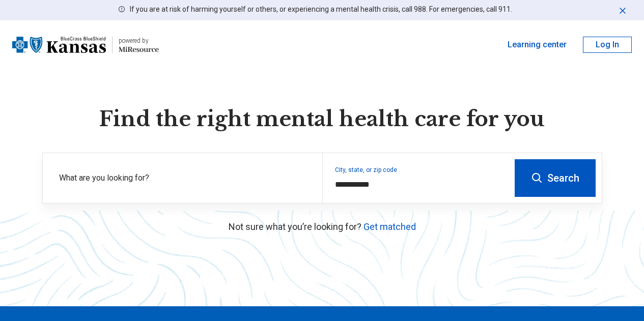 This screenshot has height=321, width=644. What do you see at coordinates (608, 45) in the screenshot?
I see `button: Log In` at bounding box center [608, 45].